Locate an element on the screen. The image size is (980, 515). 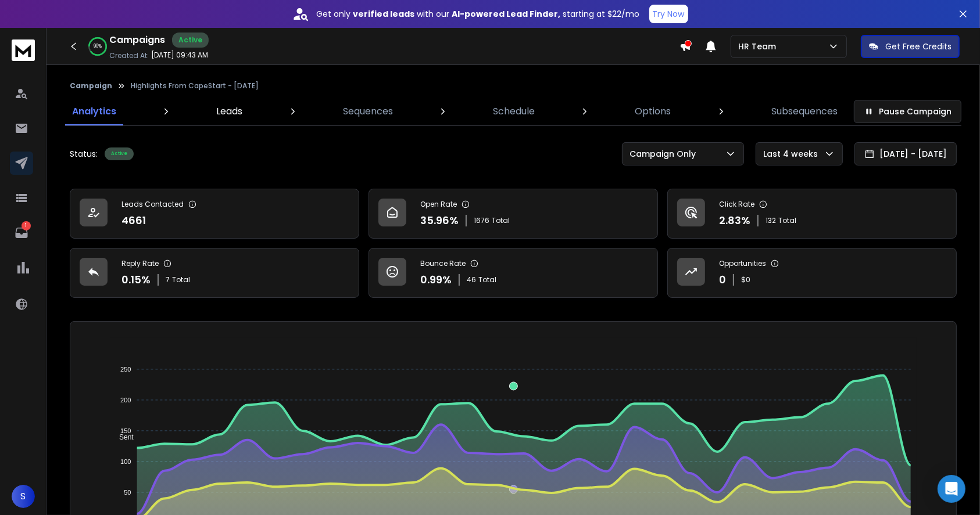
tspan: 200 is located at coordinates (125, 401).